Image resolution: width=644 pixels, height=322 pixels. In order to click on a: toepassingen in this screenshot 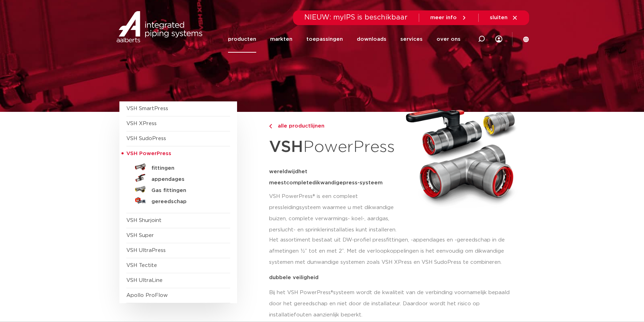, I will do `click(324, 39)`.